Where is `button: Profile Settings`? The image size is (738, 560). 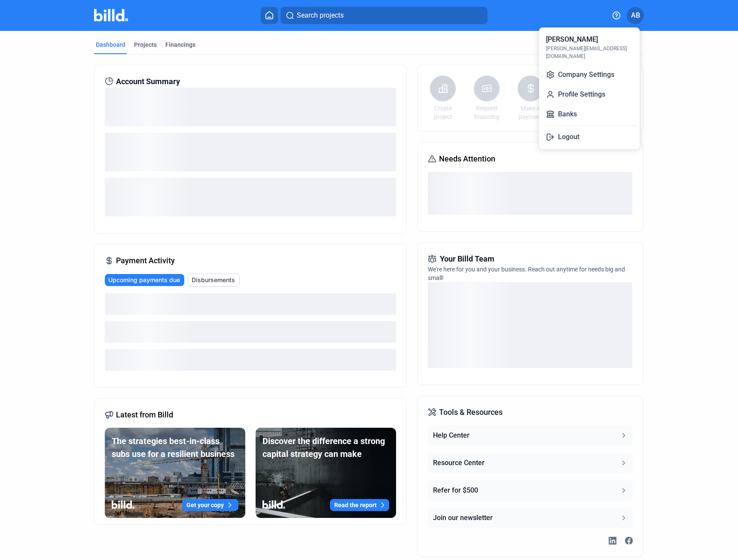
button: Profile Settings is located at coordinates (589, 94).